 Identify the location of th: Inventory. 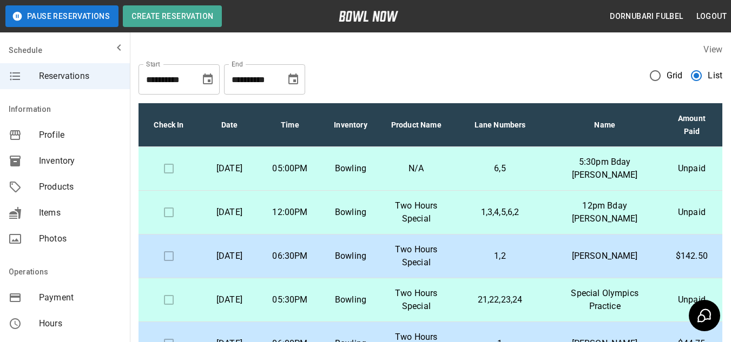
(351, 125).